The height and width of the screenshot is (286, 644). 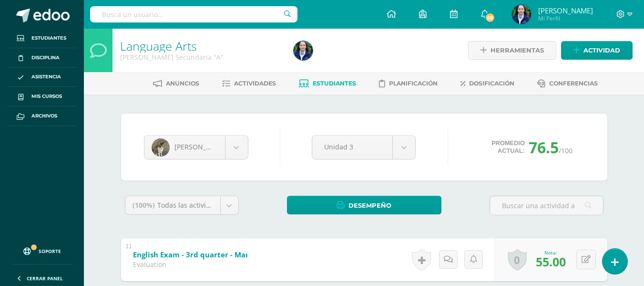 What do you see at coordinates (370, 205) in the screenshot?
I see `span: Desempeño` at bounding box center [370, 205].